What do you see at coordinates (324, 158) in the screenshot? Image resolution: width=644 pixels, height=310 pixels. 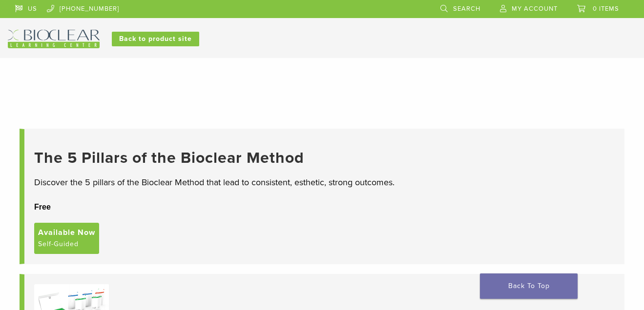 I see `h3: The 5 Pillars of the Bioclear Method` at bounding box center [324, 158].